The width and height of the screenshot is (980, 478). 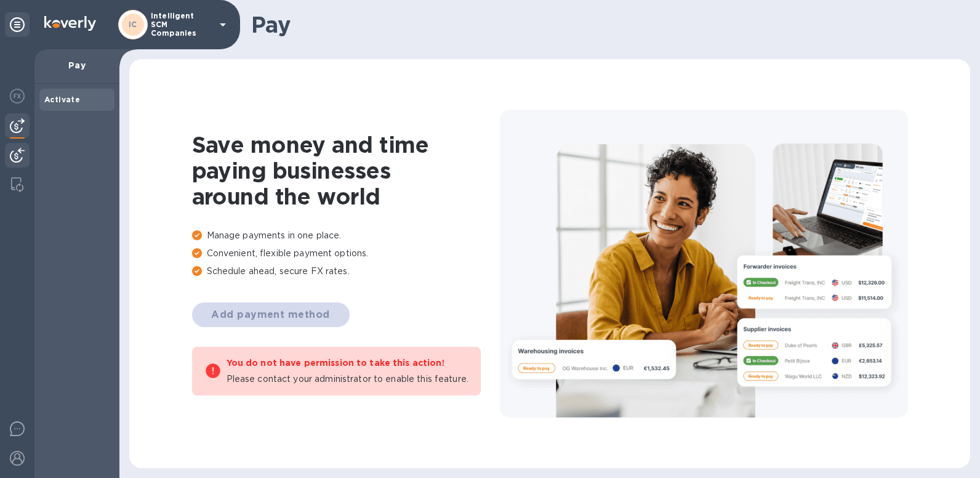 I want to click on h1: Pay, so click(x=605, y=24).